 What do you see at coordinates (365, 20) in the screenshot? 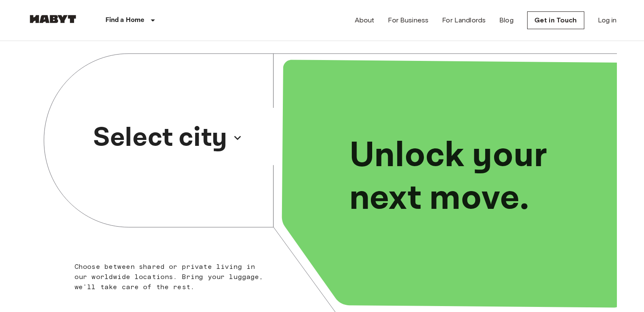
I see `a: About` at bounding box center [365, 20].